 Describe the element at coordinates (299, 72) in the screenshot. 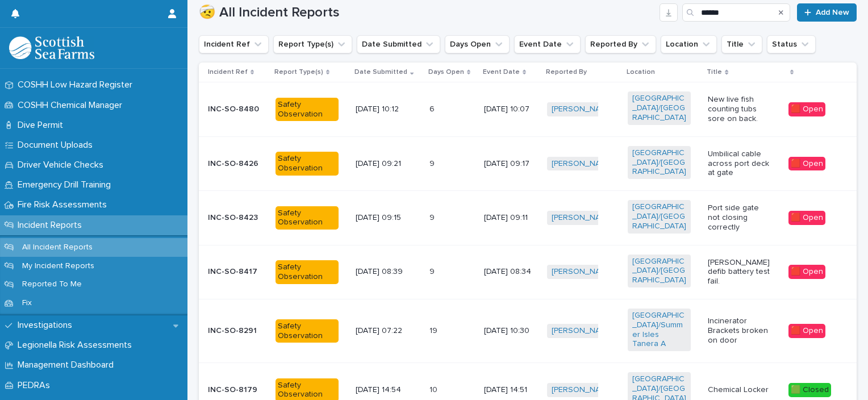

I see `p: Report Type(s)` at that location.